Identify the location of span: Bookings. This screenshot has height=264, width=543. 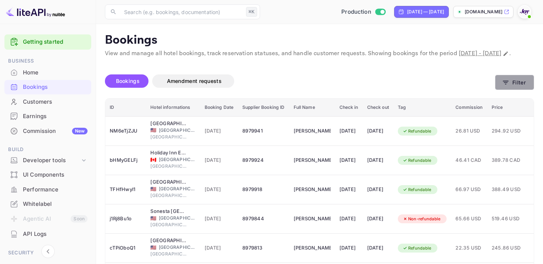
(128, 81).